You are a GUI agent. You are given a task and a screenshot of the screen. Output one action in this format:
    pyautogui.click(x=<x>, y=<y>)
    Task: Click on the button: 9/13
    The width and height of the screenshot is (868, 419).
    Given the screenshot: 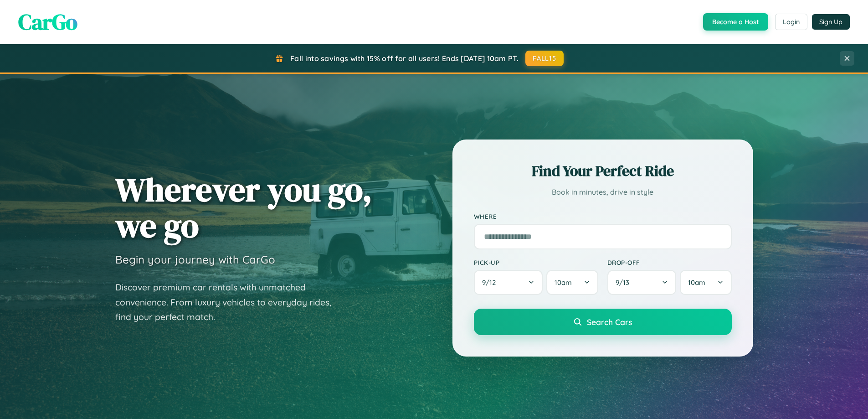 What is the action you would take?
    pyautogui.click(x=642, y=283)
    